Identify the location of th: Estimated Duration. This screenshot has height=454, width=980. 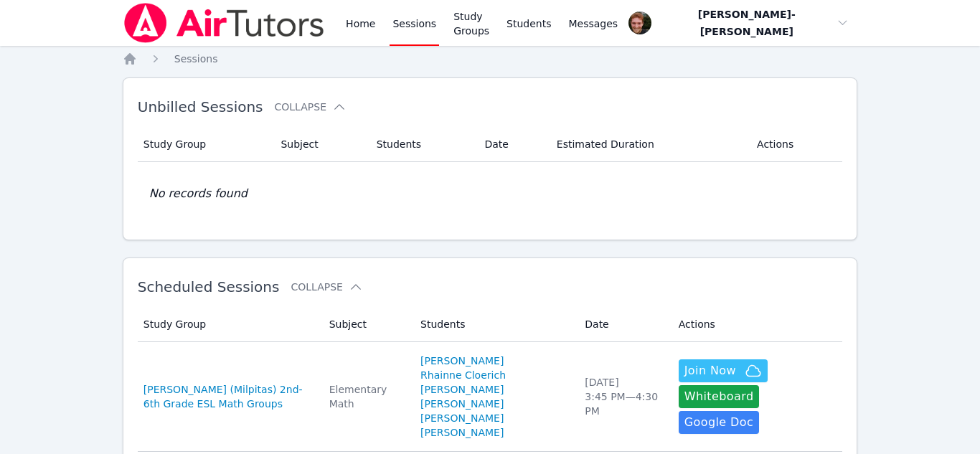
(648, 144).